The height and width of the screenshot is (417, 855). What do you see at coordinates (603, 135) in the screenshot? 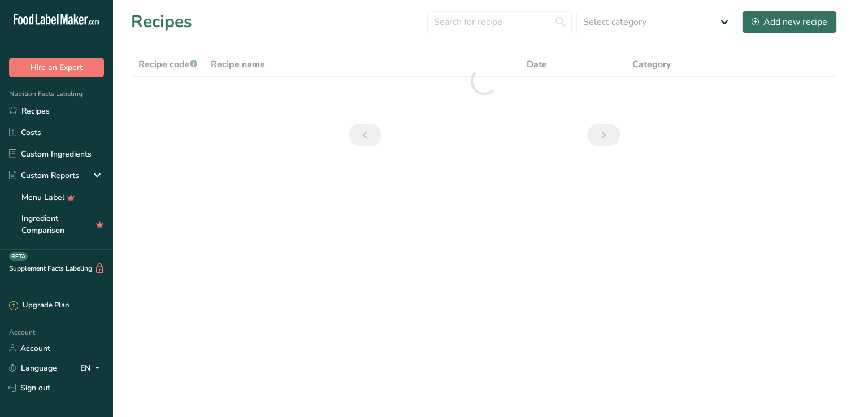
I see `a: Next page` at bounding box center [603, 135].